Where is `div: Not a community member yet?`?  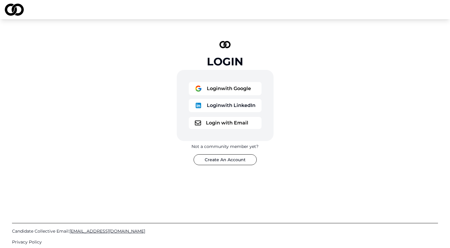
div: Not a community member yet? is located at coordinates (225, 146).